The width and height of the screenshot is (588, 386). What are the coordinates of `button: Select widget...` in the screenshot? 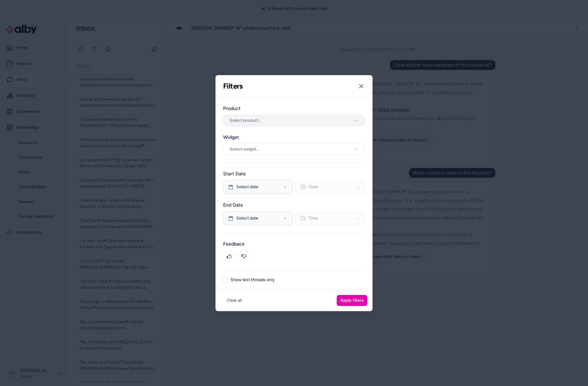 It's located at (294, 149).